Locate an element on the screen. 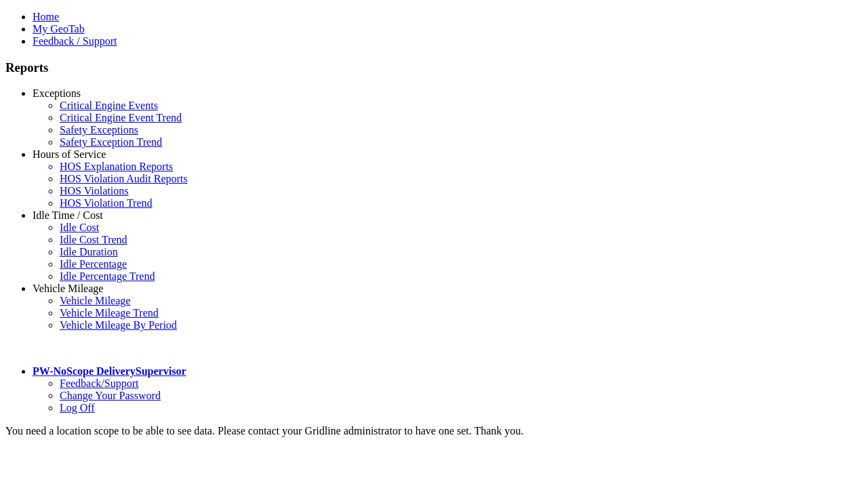 This screenshot has height=488, width=868. a: Hours of Service is located at coordinates (70, 154).